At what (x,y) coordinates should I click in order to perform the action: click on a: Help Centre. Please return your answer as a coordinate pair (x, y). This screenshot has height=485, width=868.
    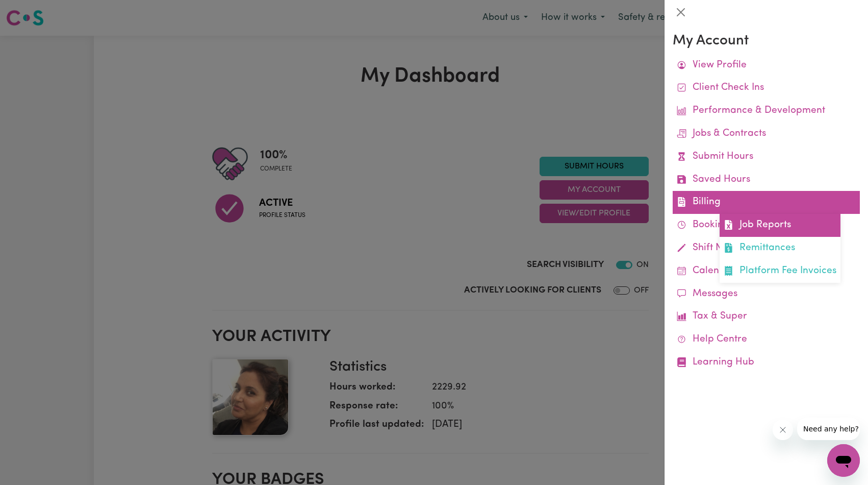
    Looking at the image, I should click on (766, 339).